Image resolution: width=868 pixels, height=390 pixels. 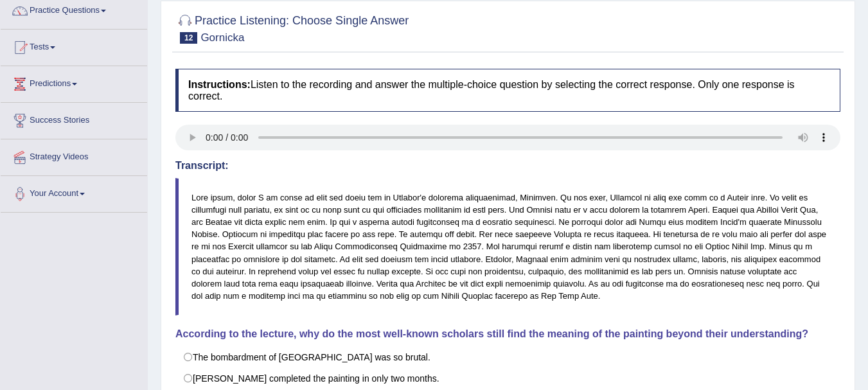 I want to click on span: 12, so click(x=189, y=38).